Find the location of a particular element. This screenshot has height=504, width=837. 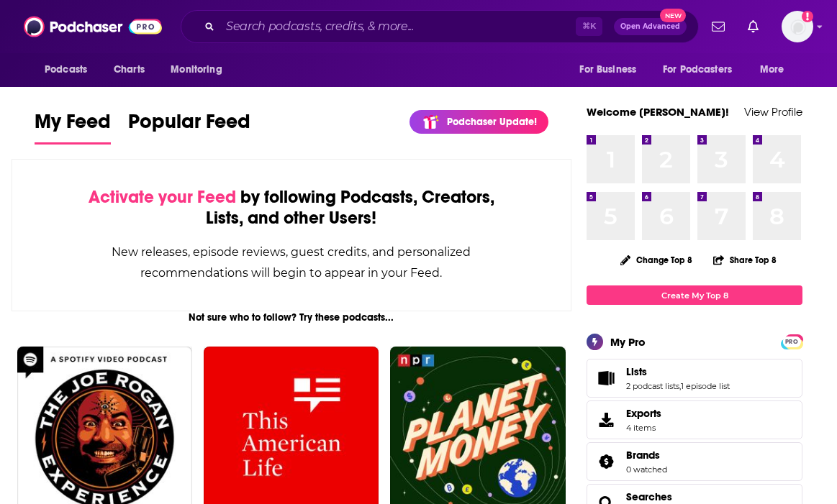

a: Podchaser - Follow, Share and Rate Podcasts is located at coordinates (93, 26).